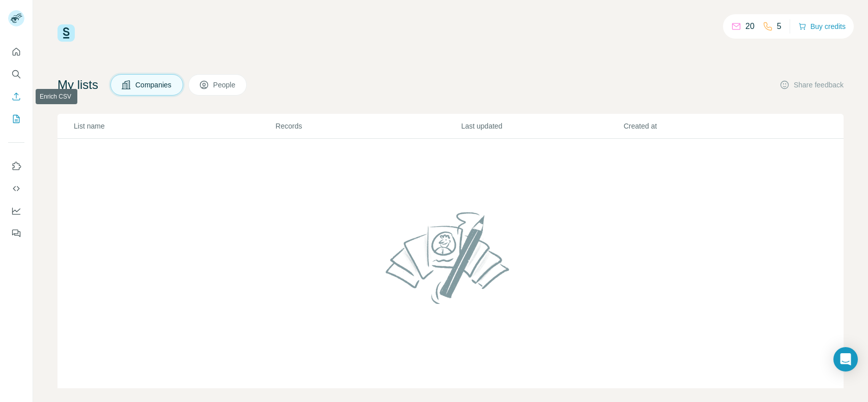  I want to click on span: People, so click(225, 85).